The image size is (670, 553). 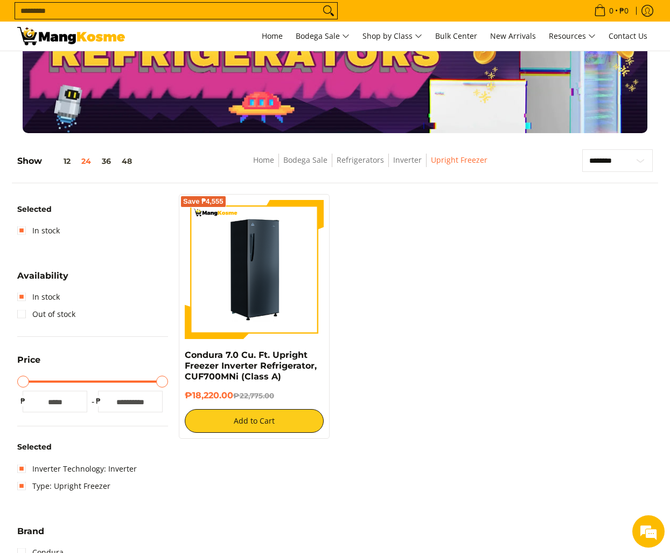 I want to click on a: Type: Upright Freezer, so click(x=64, y=486).